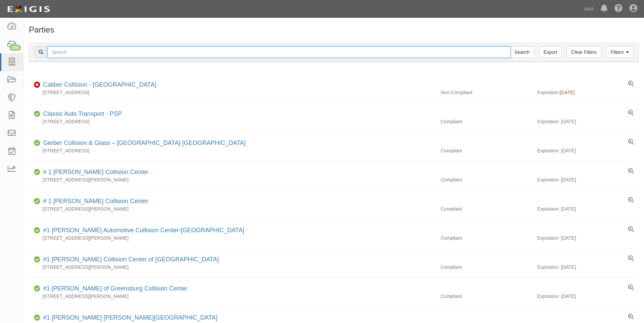  I want to click on div: Expiration:, so click(587, 93).